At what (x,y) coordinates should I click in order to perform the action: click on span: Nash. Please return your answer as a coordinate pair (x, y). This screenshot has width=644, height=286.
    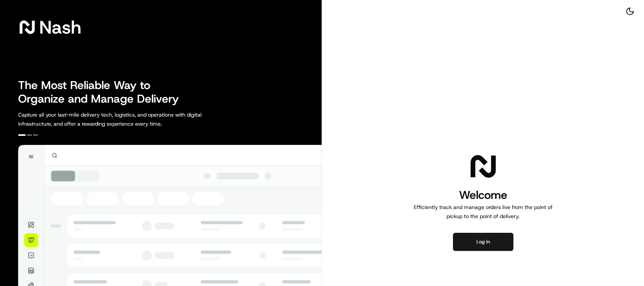
    Looking at the image, I should click on (60, 27).